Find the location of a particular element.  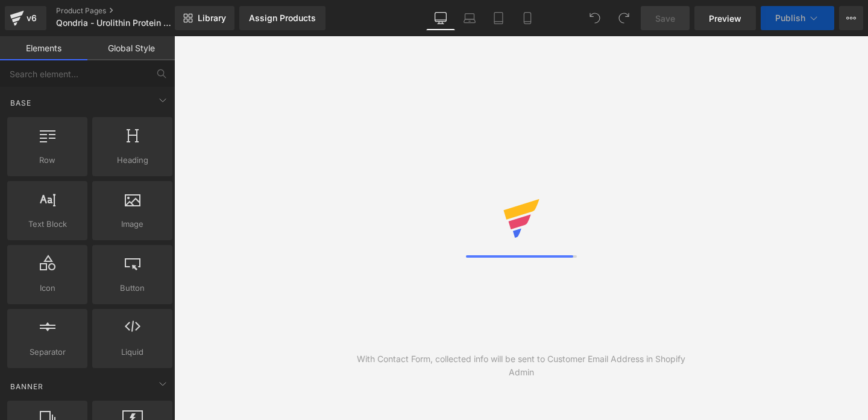

span: Save is located at coordinates (665, 18).